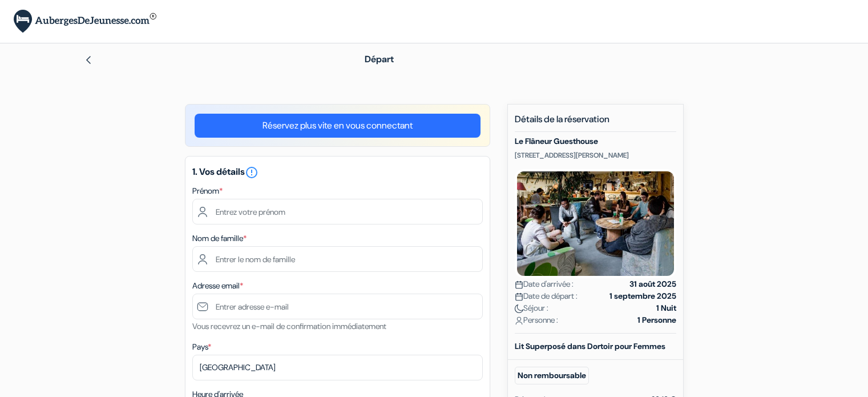  What do you see at coordinates (219, 238) in the screenshot?
I see `label: Nom de famille` at bounding box center [219, 238].